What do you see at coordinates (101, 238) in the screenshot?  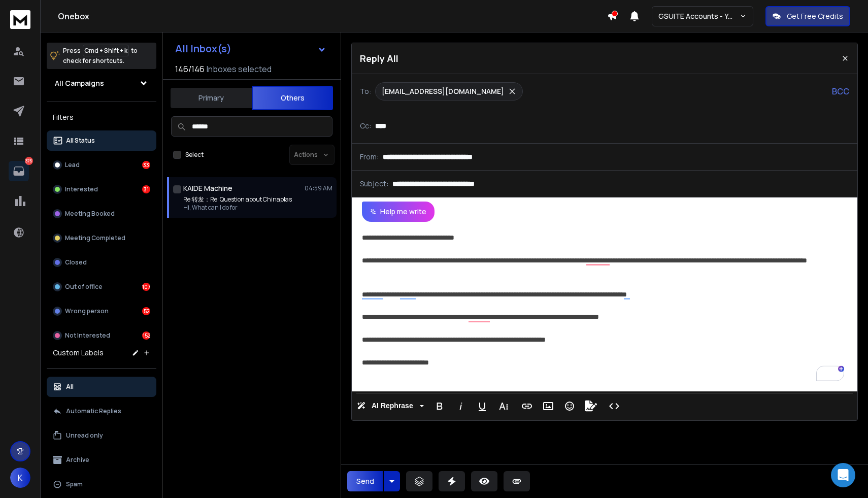 I see `button: Meeting Completed` at bounding box center [101, 238].